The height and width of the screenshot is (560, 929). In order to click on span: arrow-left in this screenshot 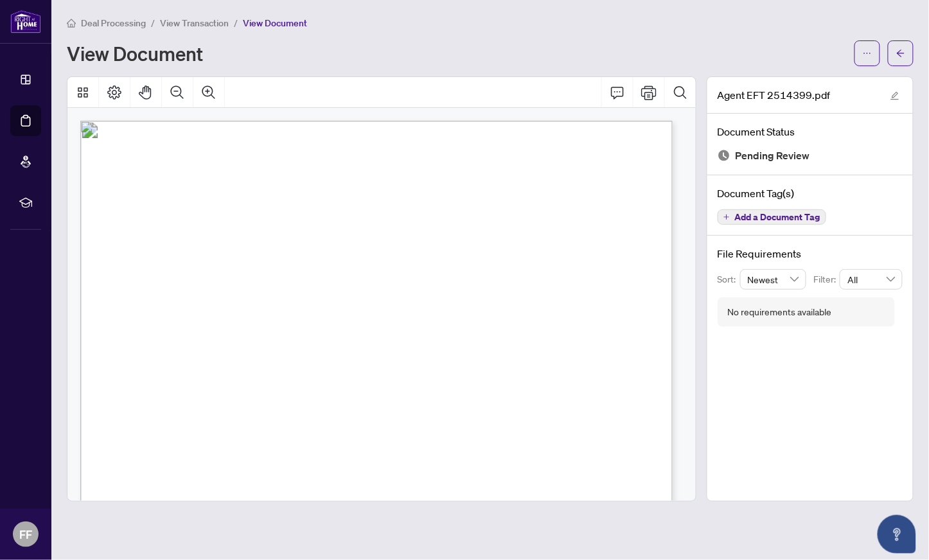, I will do `click(901, 53)`.